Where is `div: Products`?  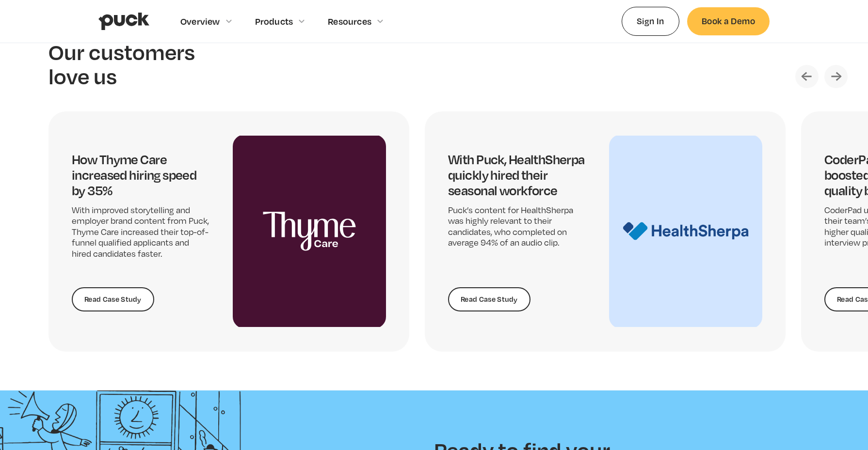 div: Products is located at coordinates (274, 21).